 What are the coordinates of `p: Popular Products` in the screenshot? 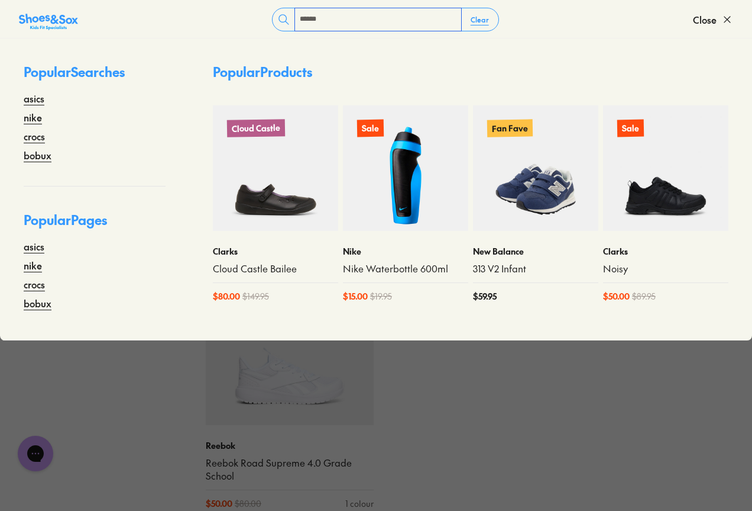 It's located at (263, 72).